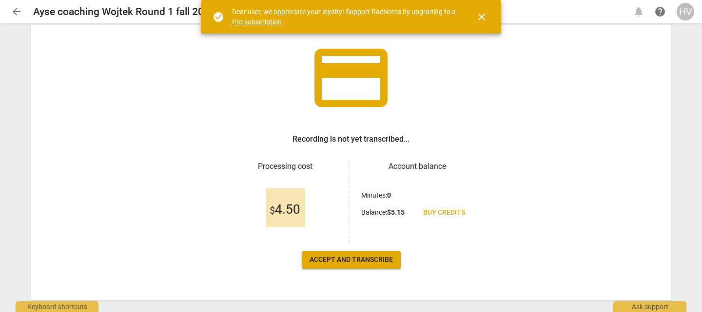 The image size is (702, 312). What do you see at coordinates (57, 307) in the screenshot?
I see `div: Keyboard shortcuts` at bounding box center [57, 307].